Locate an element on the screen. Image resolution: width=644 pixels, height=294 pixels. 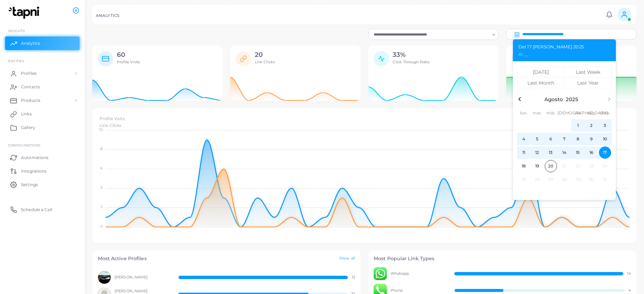
span: 4 is located at coordinates (523, 139).